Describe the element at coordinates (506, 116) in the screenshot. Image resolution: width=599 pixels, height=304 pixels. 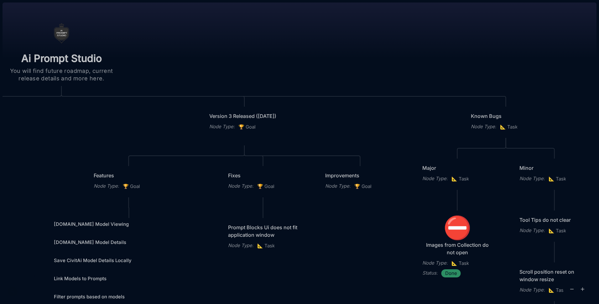
I see `div: Known Bugs` at that location.